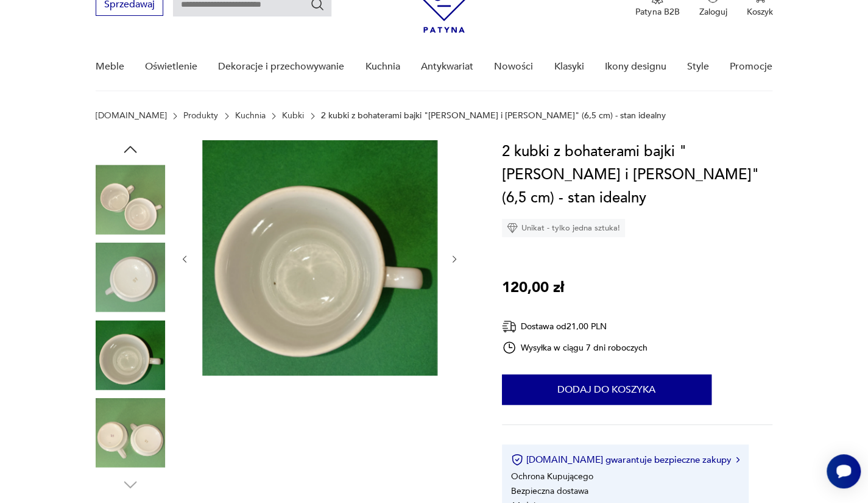 The width and height of the screenshot is (868, 503). Describe the element at coordinates (636, 66) in the screenshot. I see `a: Ikony designu` at that location.